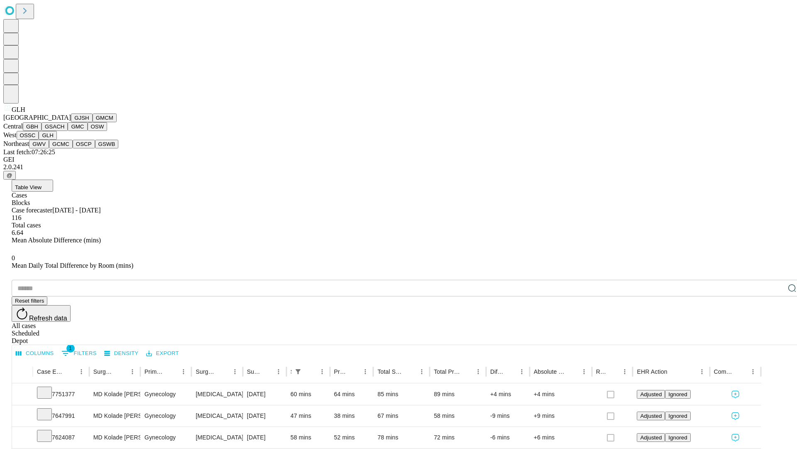 This screenshot has width=797, height=449. What do you see at coordinates (652, 371) in the screenshot?
I see `div: EHR Action` at bounding box center [652, 371].